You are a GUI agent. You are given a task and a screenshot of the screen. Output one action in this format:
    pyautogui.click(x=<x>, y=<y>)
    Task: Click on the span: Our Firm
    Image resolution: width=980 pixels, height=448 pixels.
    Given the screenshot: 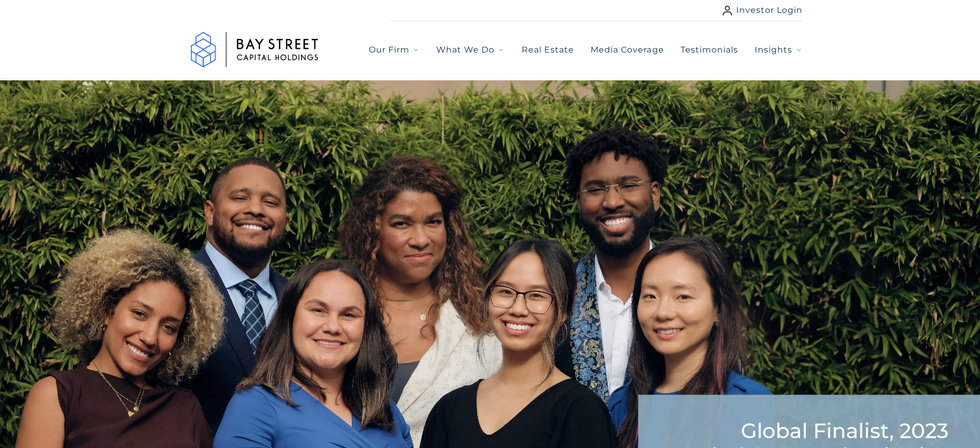 What is the action you would take?
    pyautogui.click(x=389, y=50)
    